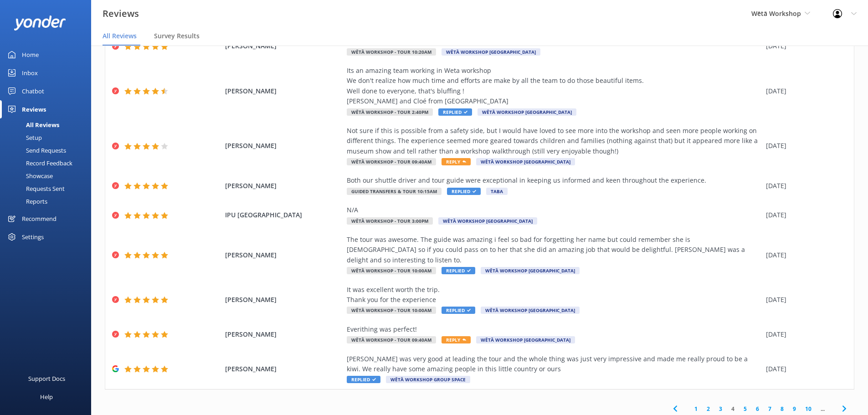 This screenshot has width=868, height=415. Describe the element at coordinates (782, 409) in the screenshot. I see `a: 8` at that location.